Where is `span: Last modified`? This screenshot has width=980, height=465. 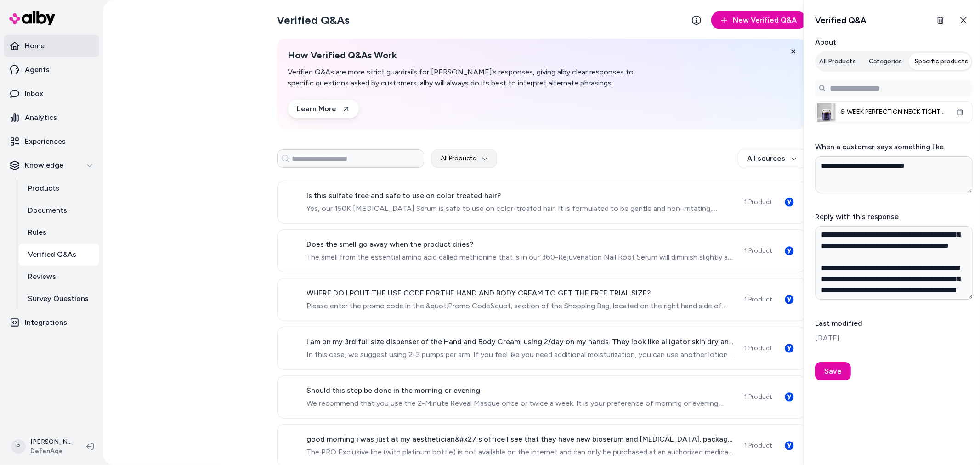
span: Last modified is located at coordinates (894, 323).